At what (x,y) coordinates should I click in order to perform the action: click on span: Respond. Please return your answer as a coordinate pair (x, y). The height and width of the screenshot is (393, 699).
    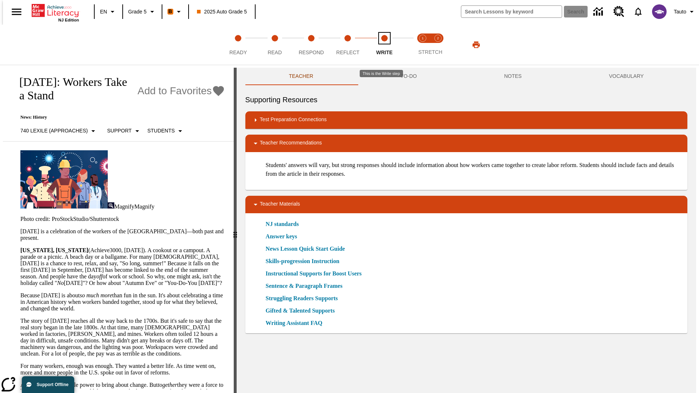
    Looking at the image, I should click on (311, 52).